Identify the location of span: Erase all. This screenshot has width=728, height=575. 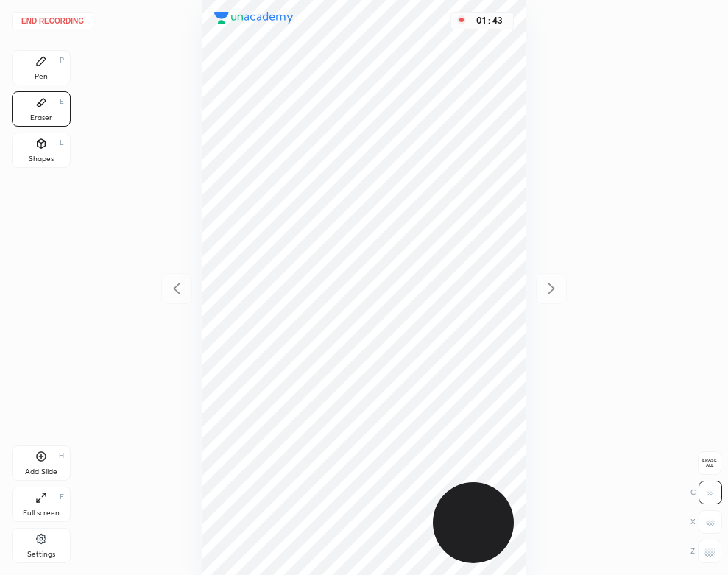
(709, 463).